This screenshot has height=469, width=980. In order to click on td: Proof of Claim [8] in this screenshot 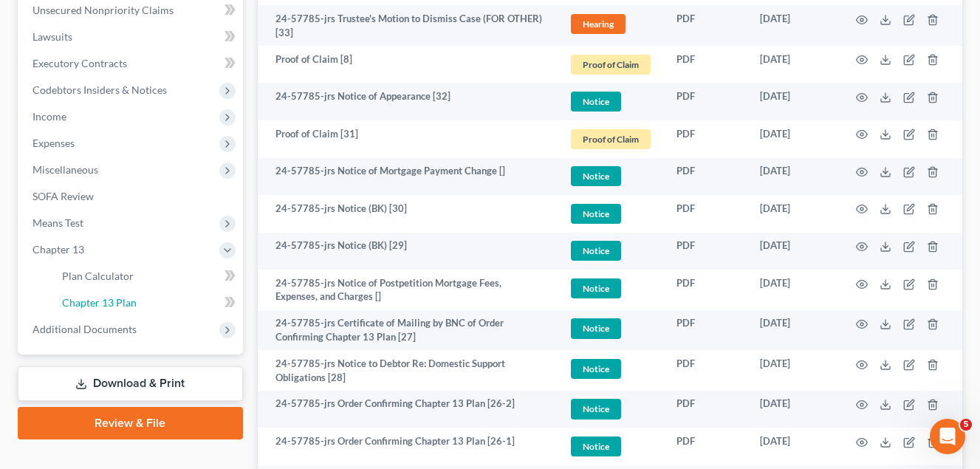, I will do `click(407, 64)`.